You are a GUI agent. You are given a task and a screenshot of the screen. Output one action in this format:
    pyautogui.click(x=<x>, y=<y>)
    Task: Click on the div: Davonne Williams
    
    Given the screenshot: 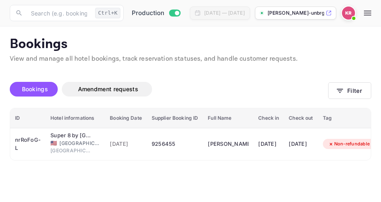 What is the action you would take?
    pyautogui.click(x=228, y=144)
    